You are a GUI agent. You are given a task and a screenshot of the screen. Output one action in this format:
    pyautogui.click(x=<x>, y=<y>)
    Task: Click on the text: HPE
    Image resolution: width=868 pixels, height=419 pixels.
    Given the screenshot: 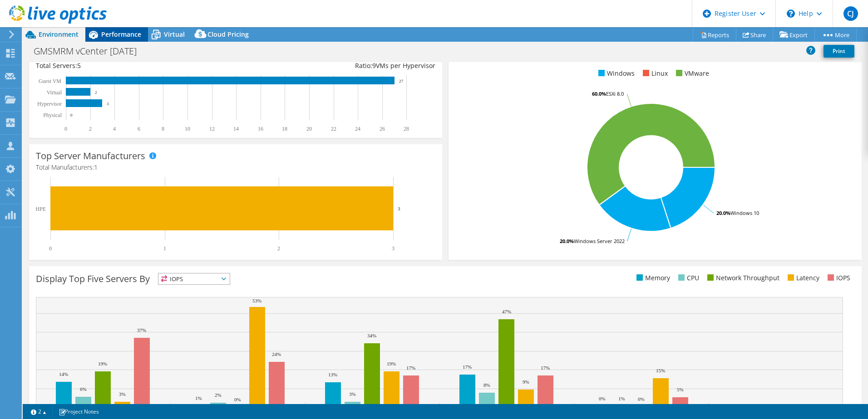 What is the action you would take?
    pyautogui.click(x=40, y=209)
    